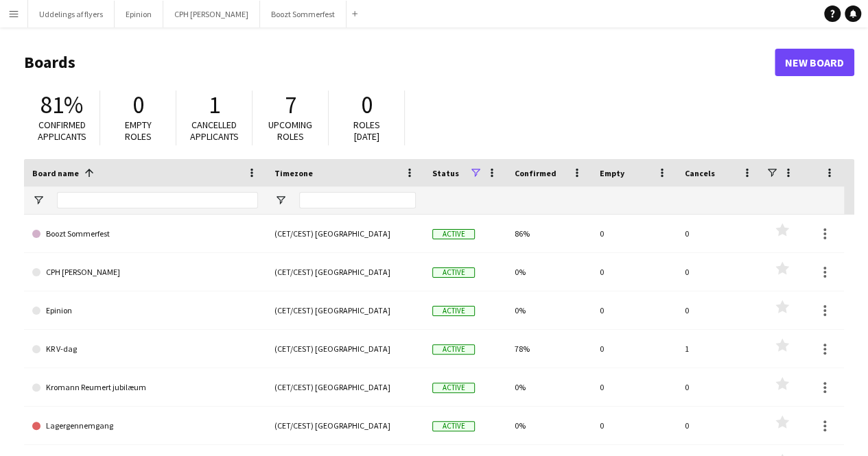  Describe the element at coordinates (157, 201) in the screenshot. I see `input: Board name Filter Input` at that location.